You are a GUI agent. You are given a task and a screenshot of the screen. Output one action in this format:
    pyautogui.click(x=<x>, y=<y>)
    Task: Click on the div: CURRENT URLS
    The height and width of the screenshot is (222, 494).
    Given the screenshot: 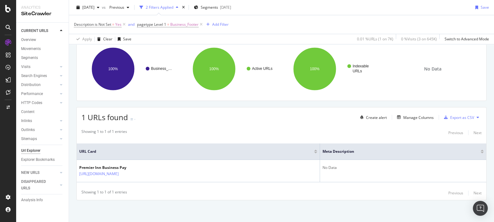 What is the action you would take?
    pyautogui.click(x=34, y=31)
    